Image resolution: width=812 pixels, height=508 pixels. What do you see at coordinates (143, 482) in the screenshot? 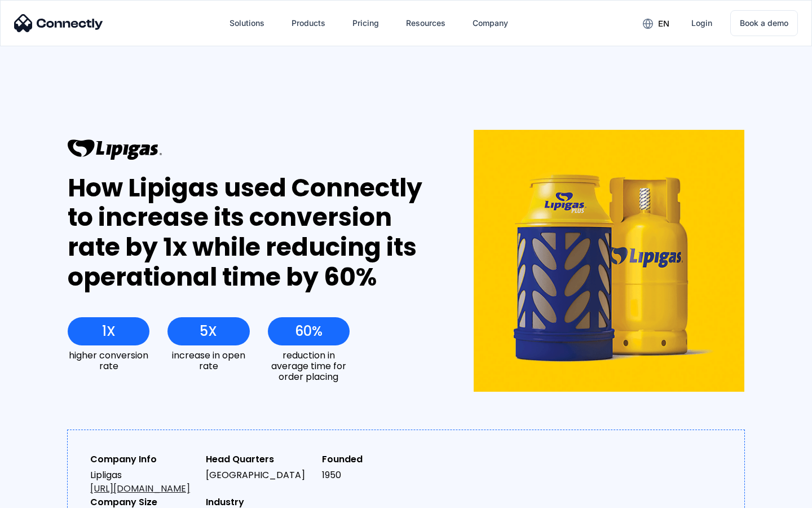
I see `div: Lipligas` at bounding box center [143, 482].